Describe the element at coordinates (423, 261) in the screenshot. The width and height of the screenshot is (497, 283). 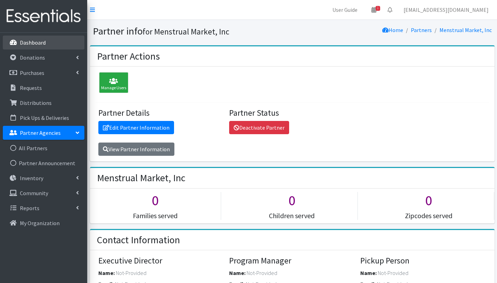
I see `h4: Pickup Person` at that location.